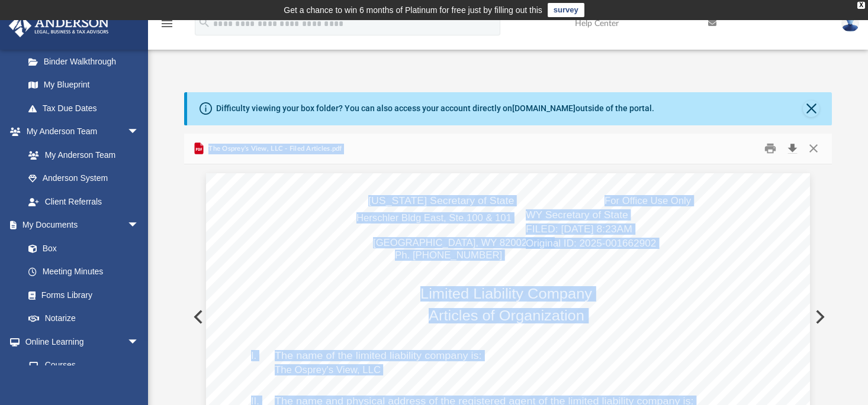  Describe the element at coordinates (81, 248) in the screenshot. I see `a: Box` at that location.